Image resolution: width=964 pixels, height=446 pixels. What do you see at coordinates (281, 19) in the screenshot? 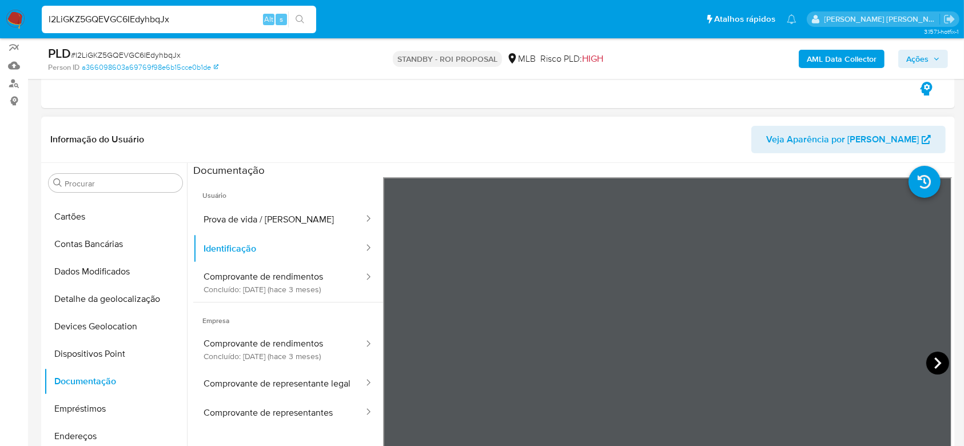
I see `span: s` at bounding box center [281, 19].